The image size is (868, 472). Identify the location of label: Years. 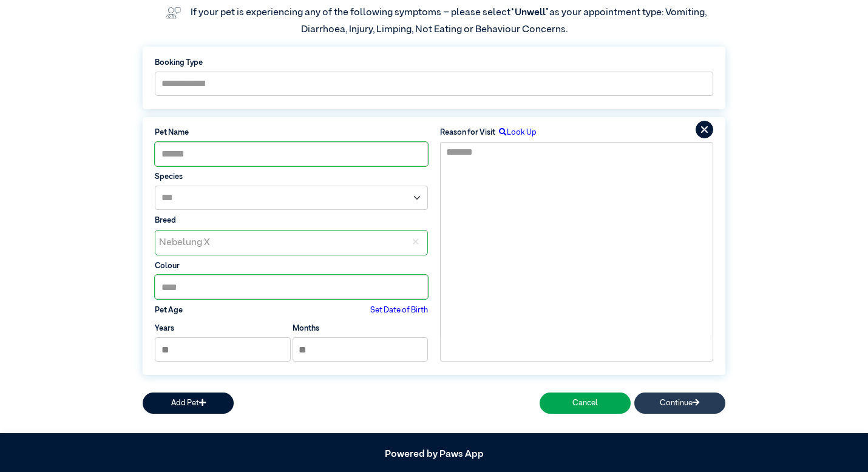
(164, 328).